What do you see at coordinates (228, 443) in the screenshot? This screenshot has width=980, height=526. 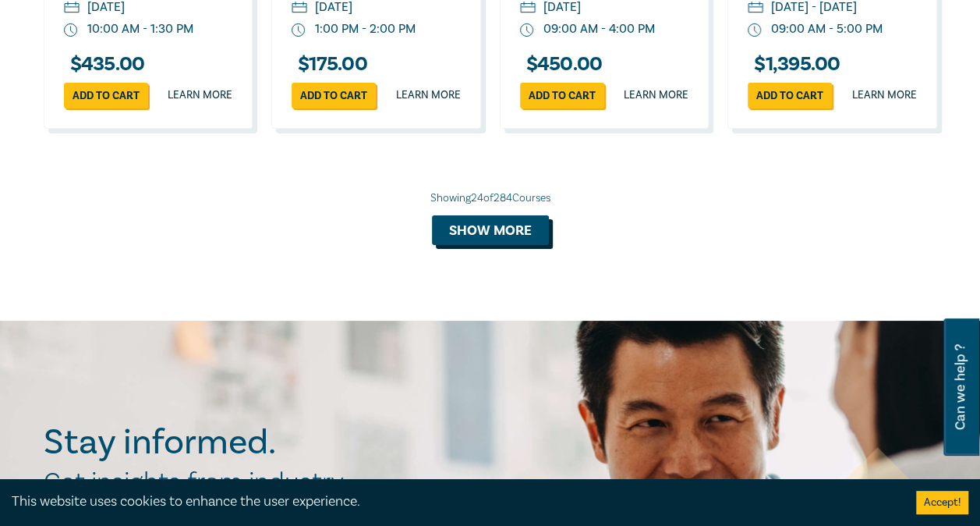 I see `h2: Stay informed.` at bounding box center [228, 443].